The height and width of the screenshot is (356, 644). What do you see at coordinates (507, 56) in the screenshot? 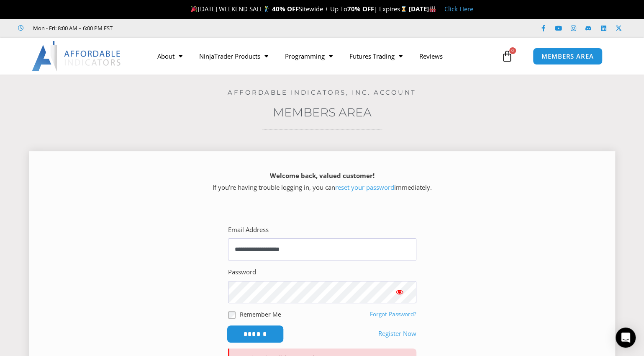
I see `a: 0` at bounding box center [507, 56].